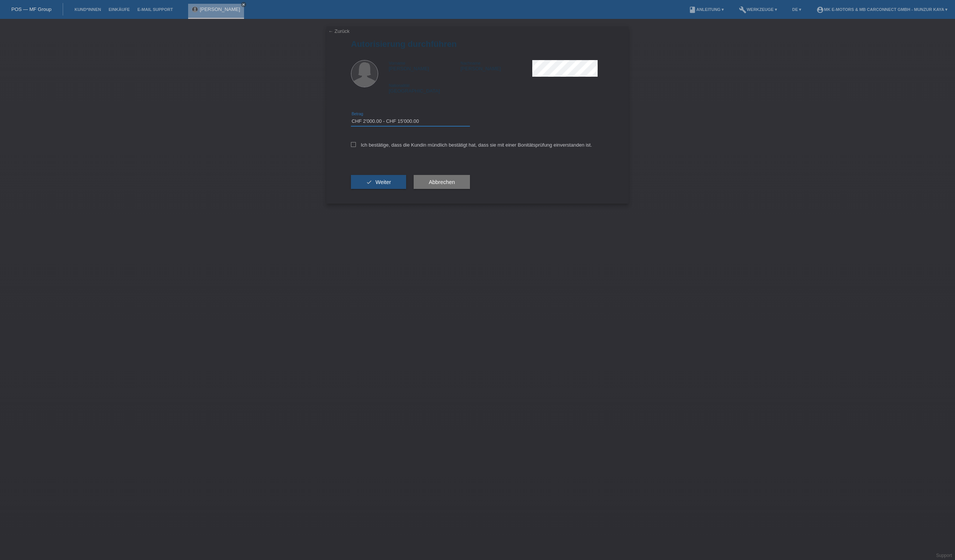 The height and width of the screenshot is (560, 955). I want to click on a: DE ▾, so click(797, 10).